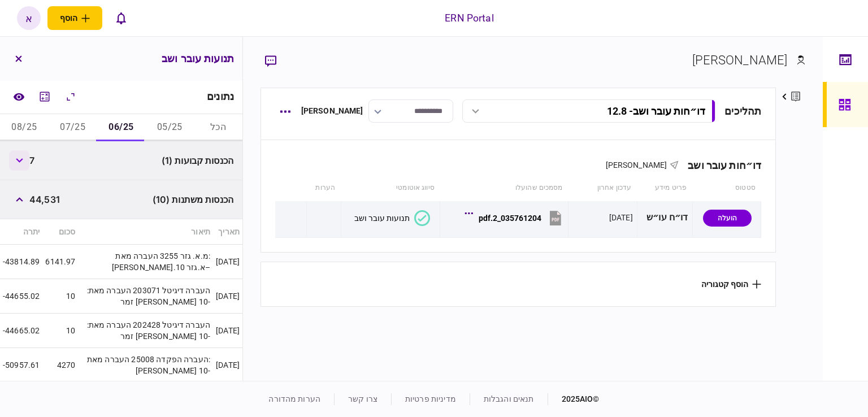 This screenshot has width=868, height=417. I want to click on h3: תנועות עובר ושב, so click(198, 59).